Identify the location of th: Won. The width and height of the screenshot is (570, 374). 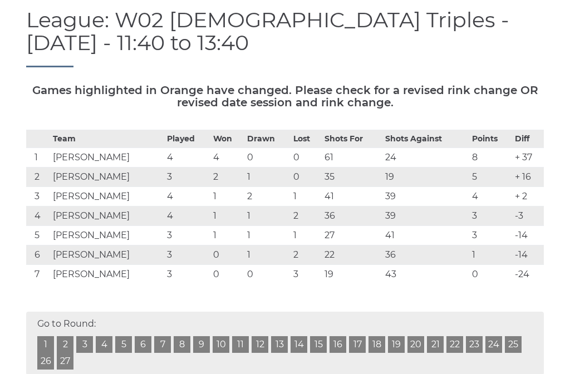
(227, 139).